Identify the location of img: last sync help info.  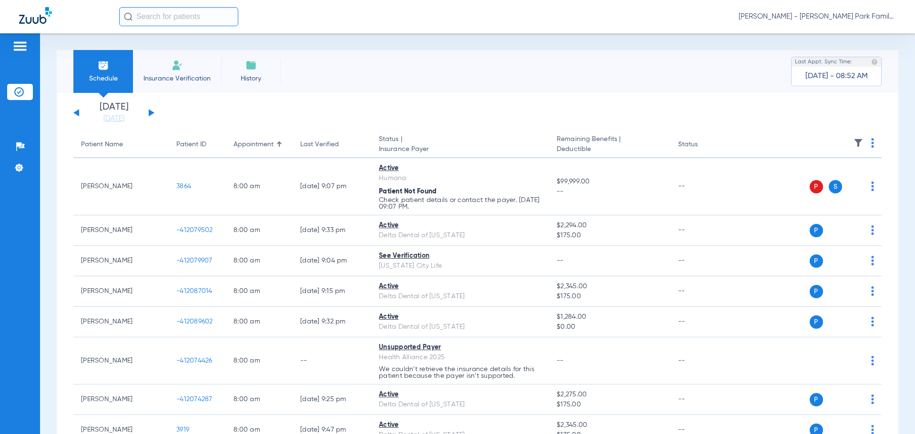
(874, 62).